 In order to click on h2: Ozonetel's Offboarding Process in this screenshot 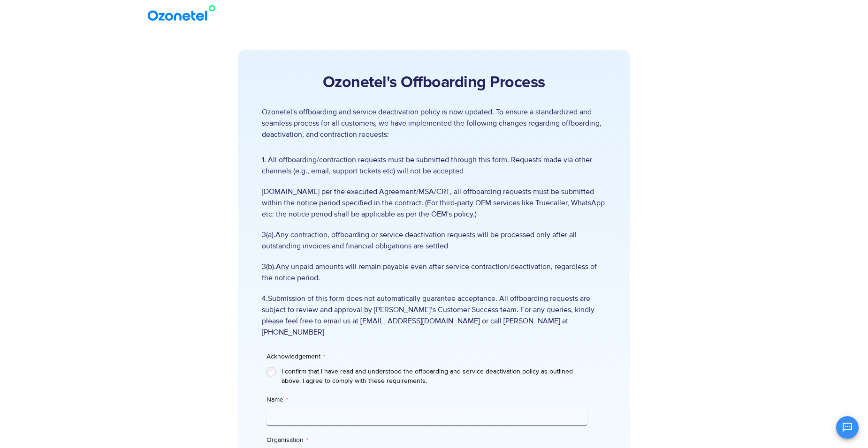, I will do `click(433, 83)`.